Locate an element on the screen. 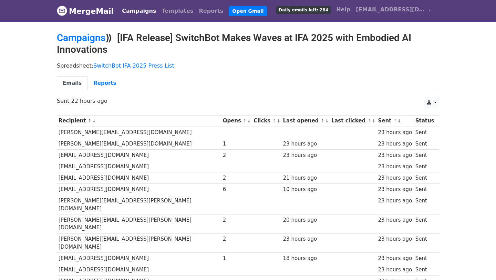  div: 21 hours ago is located at coordinates (306, 178).